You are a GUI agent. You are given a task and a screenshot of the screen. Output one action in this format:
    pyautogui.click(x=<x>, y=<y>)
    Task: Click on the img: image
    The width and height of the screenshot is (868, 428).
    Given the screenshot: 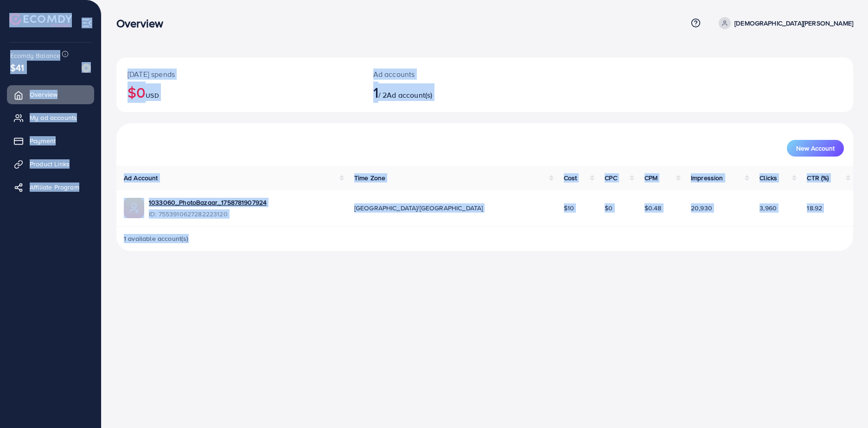 What is the action you would take?
    pyautogui.click(x=86, y=68)
    